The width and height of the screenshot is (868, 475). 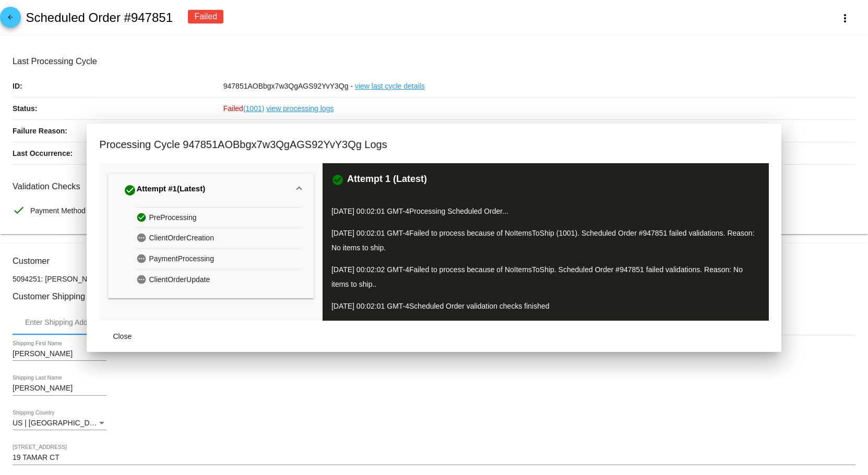 What do you see at coordinates (19, 210) in the screenshot?
I see `mat-icon: check` at bounding box center [19, 210].